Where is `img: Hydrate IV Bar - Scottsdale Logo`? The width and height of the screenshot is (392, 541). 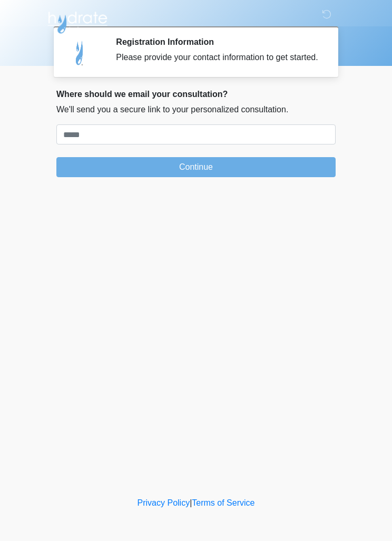
img: Hydrate IV Bar - Scottsdale Logo is located at coordinates (78, 21).